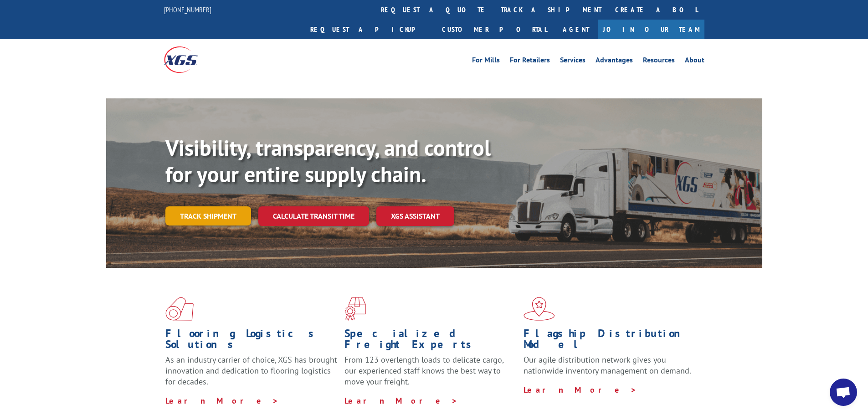 The image size is (868, 415). I want to click on img: xgs-icon-focused-on-flooring-red, so click(355, 309).